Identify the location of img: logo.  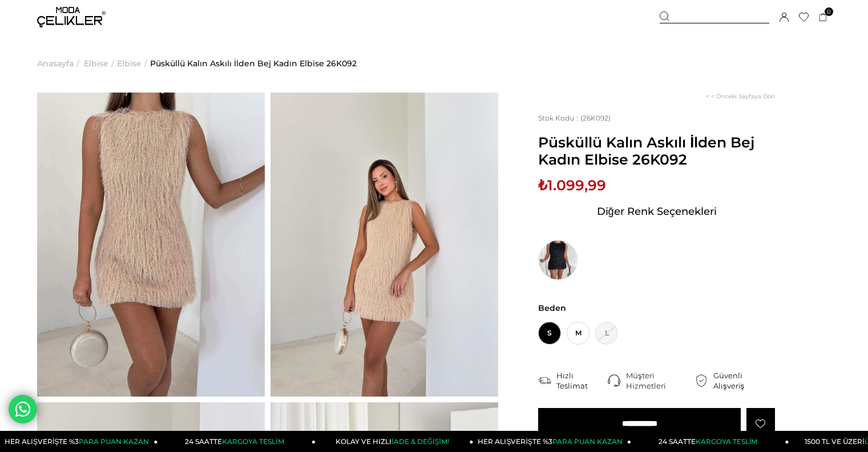
(72, 17).